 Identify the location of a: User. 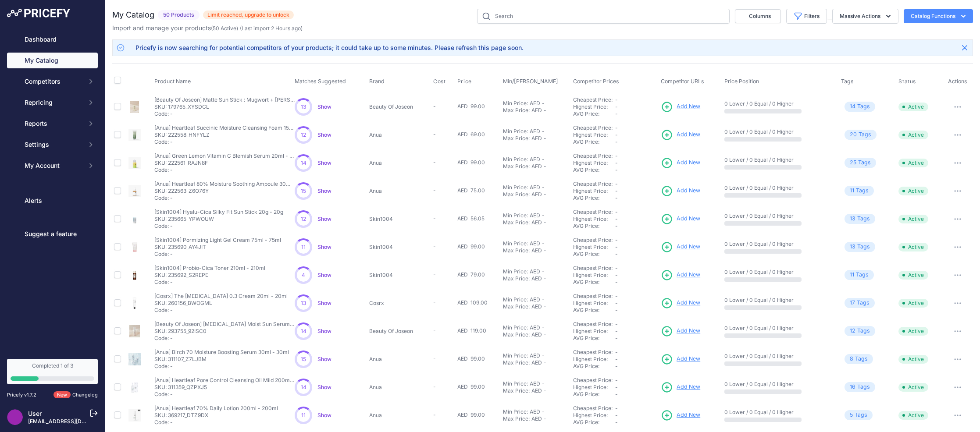
(35, 413).